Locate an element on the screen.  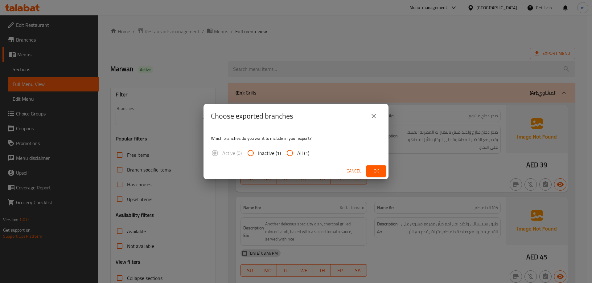
span: Ok is located at coordinates (376, 171).